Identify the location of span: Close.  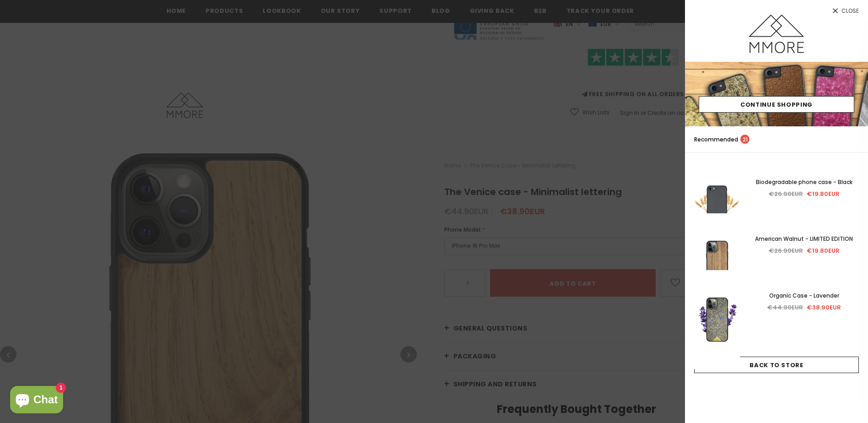
(850, 11).